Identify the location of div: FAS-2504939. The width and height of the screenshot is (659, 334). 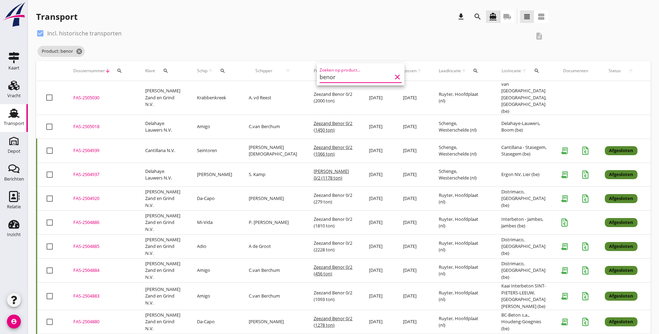
(101, 151).